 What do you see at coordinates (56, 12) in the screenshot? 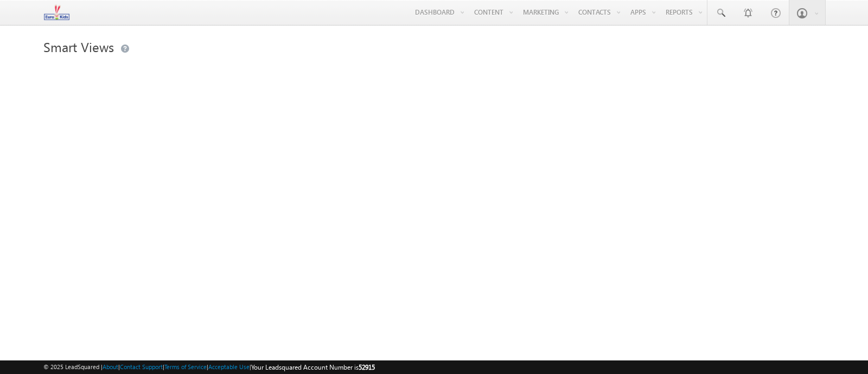
I see `img: Custom Logo` at bounding box center [56, 12].